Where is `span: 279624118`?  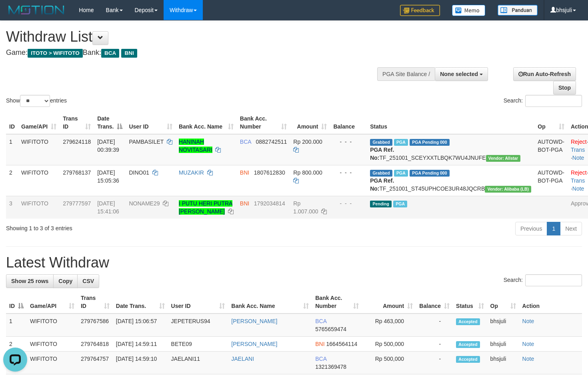
span: 279624118 is located at coordinates (77, 142).